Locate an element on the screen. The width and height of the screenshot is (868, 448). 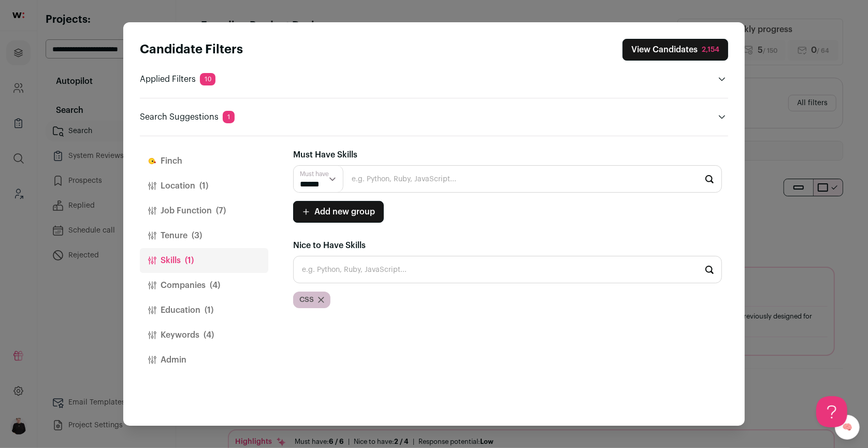
strong: Candidate Filters is located at coordinates (191, 50).